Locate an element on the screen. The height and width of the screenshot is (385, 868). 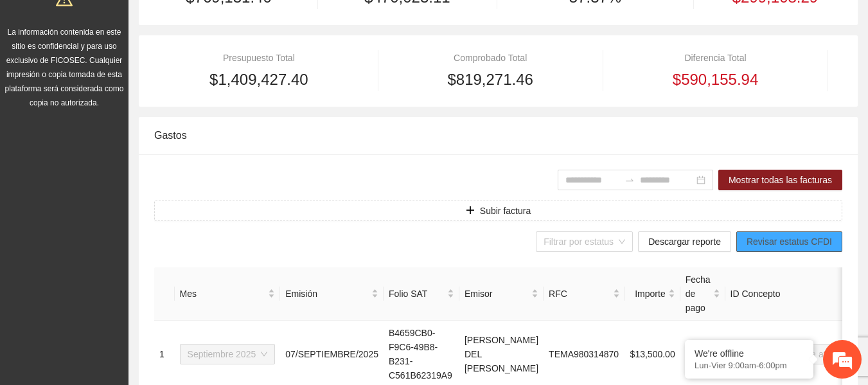
span: Descargar reporte is located at coordinates (684, 241).